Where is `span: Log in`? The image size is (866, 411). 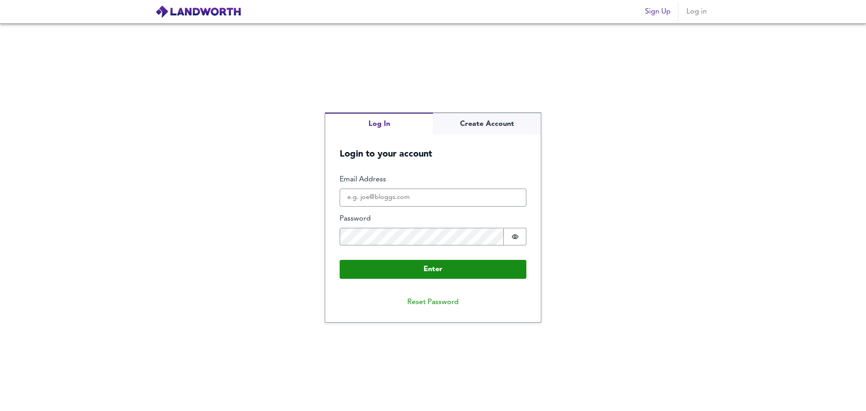 span: Log in is located at coordinates (696, 12).